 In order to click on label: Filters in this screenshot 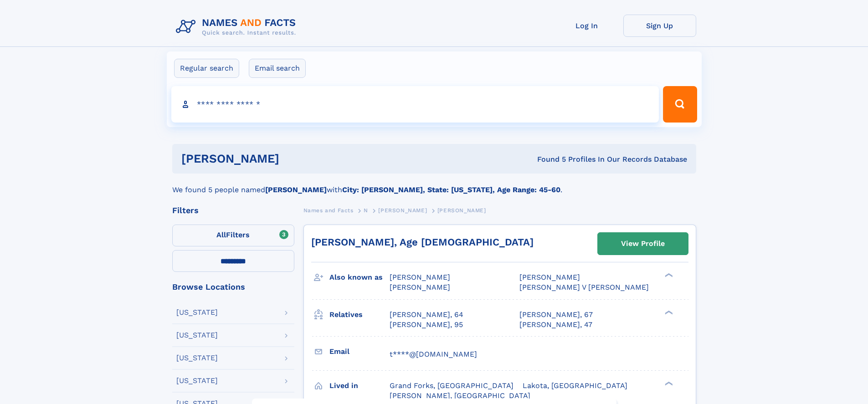, I will do `click(234, 235)`.